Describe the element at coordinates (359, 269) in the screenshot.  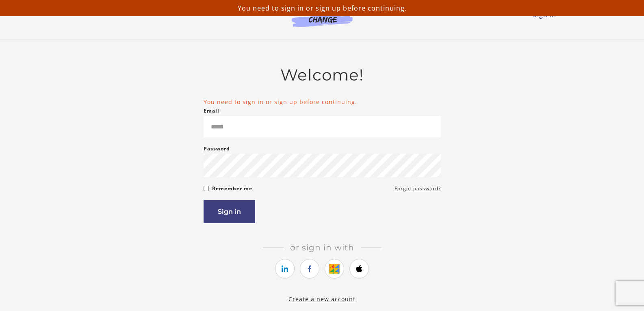
I see `a: https://courses.thinkific.com/users/auth/apple?ss%5Breferral%5D=&ss%5Buser_return_to%5D=%2Fenroll...` at that location.